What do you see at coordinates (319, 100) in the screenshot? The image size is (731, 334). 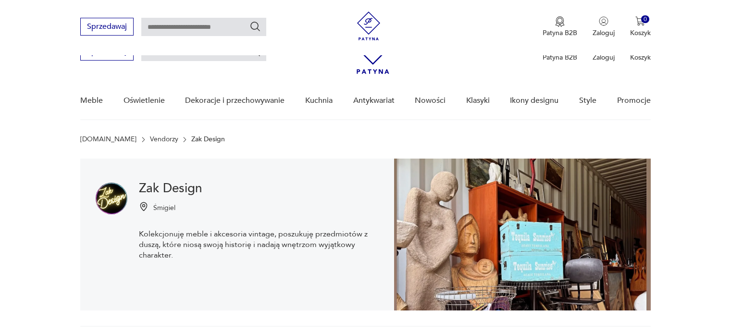 I see `a: Kuchnia` at bounding box center [319, 100].